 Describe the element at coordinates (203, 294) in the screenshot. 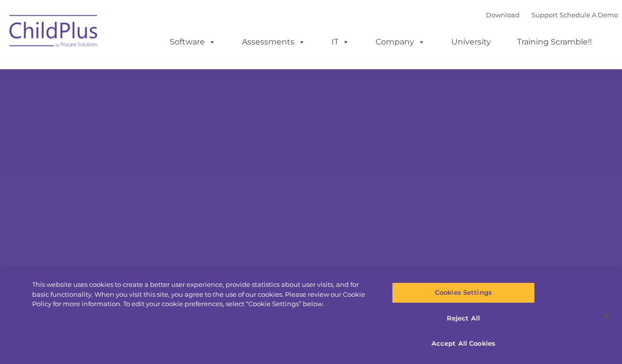

I see `div: This website uses cookies to create a better user experience, provide statistics about user visit...` at that location.